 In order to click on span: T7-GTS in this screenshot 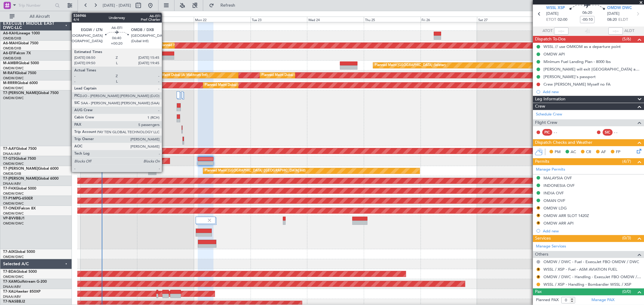, I will do `click(9, 159)`.